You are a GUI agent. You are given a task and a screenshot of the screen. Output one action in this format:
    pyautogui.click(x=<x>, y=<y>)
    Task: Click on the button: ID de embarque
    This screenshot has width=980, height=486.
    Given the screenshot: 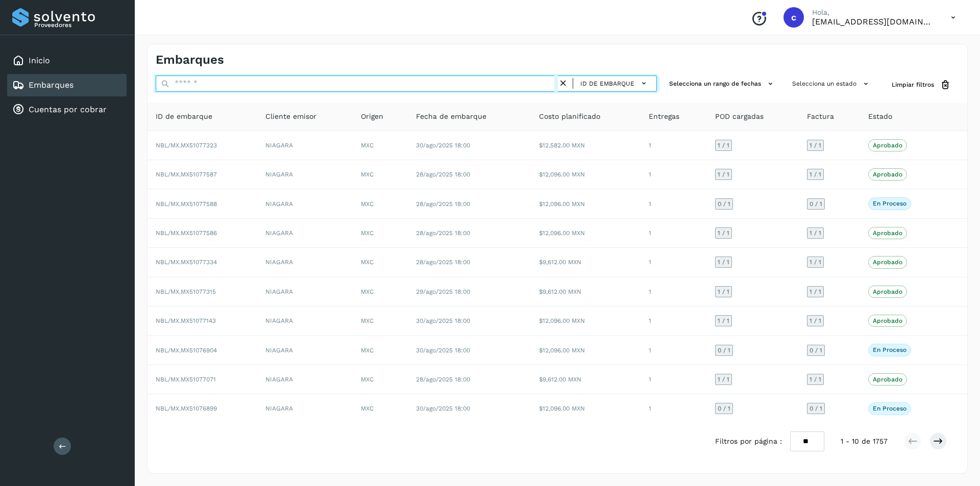 What is the action you would take?
    pyautogui.click(x=614, y=83)
    